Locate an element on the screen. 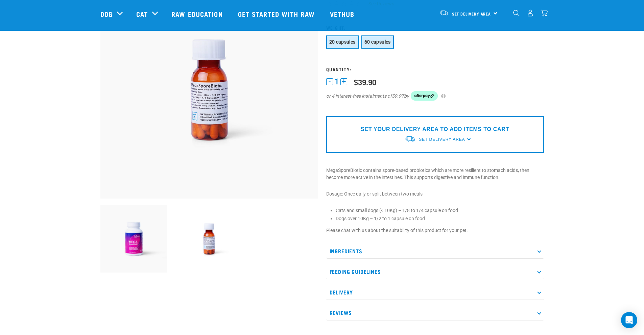  p: Feeding Guidelines is located at coordinates (435, 272).